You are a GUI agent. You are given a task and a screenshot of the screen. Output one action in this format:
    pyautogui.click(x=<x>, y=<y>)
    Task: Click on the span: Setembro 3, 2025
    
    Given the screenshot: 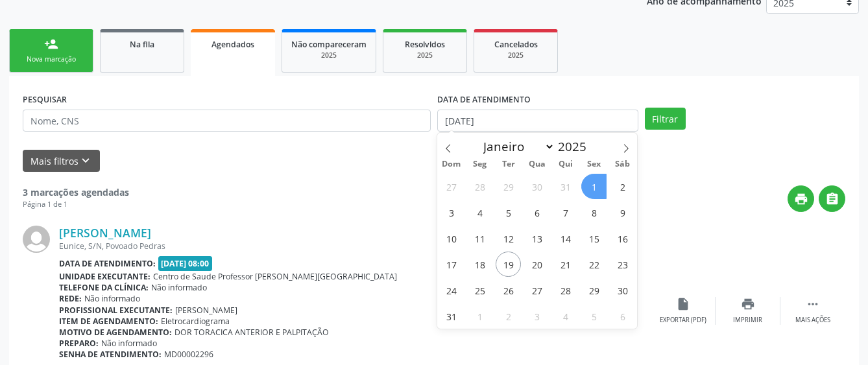 What is the action you would take?
    pyautogui.click(x=537, y=316)
    